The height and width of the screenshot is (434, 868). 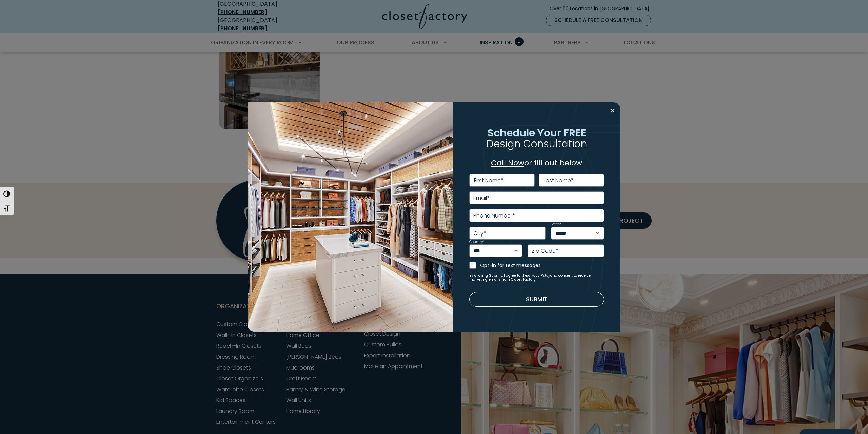 I want to click on p: or fill out below, so click(x=537, y=163).